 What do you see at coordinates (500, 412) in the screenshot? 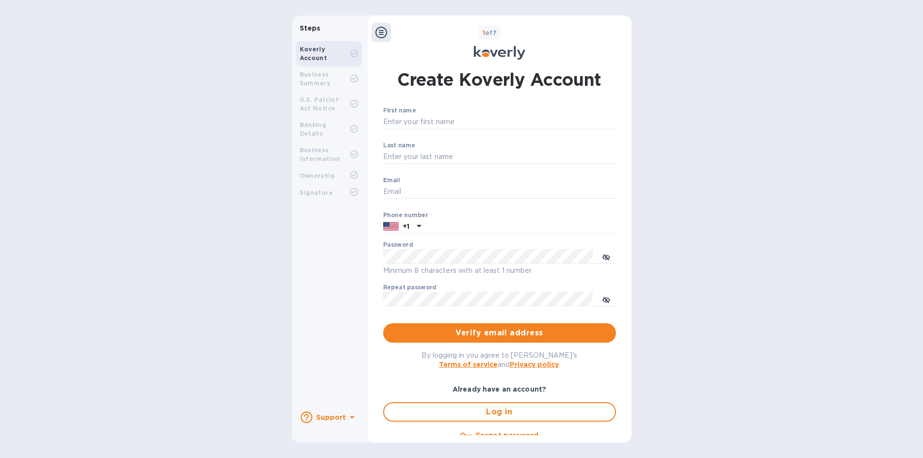
I see `span: Log in` at bounding box center [500, 412].